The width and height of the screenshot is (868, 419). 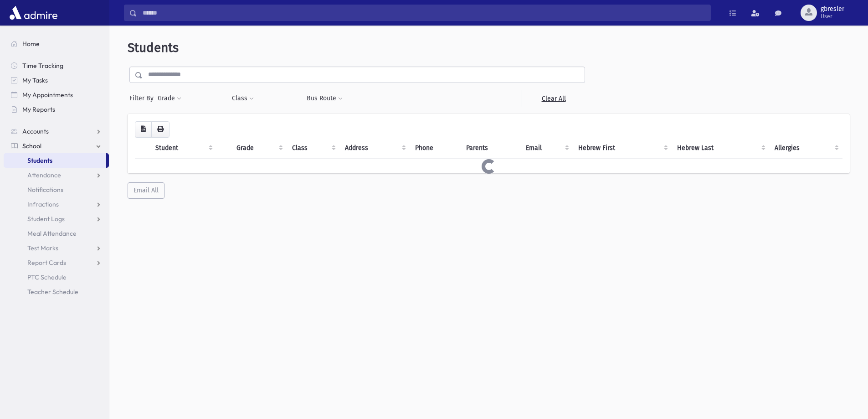 What do you see at coordinates (56, 175) in the screenshot?
I see `a: Attendance` at bounding box center [56, 175].